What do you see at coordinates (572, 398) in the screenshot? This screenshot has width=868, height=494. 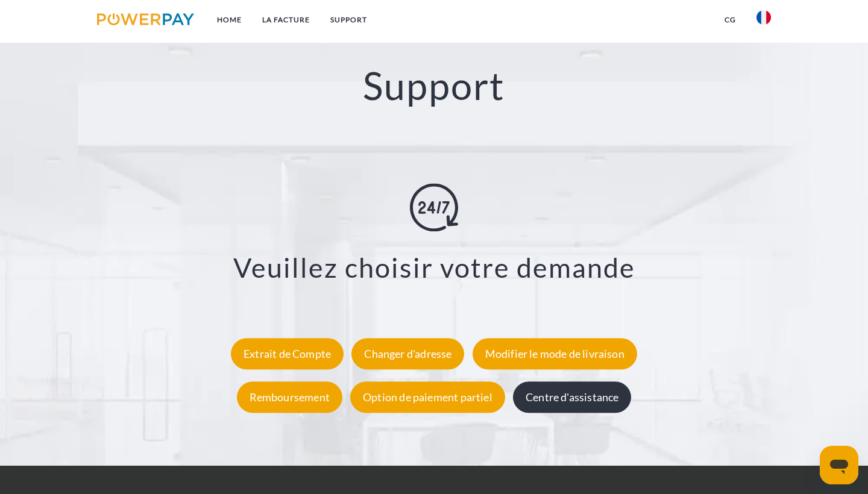 I see `a: Centre d'assistance` at bounding box center [572, 398].